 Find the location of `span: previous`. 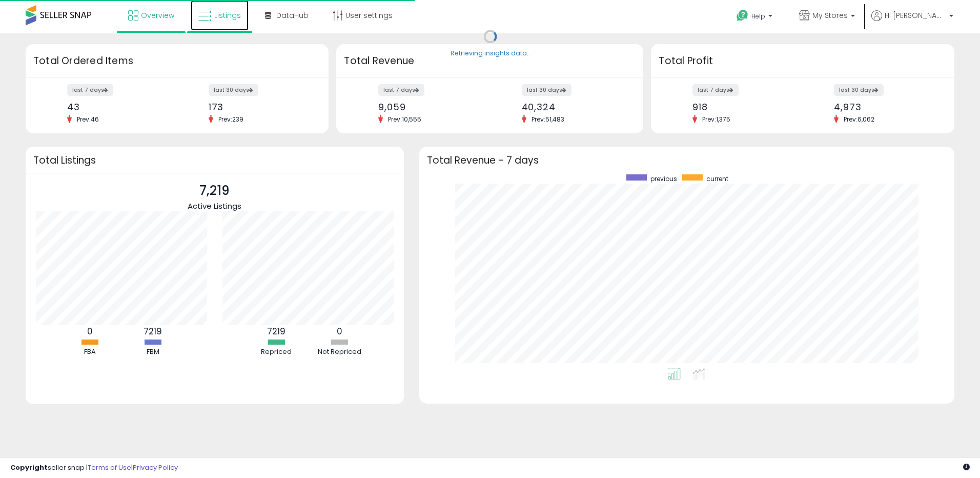

span: previous is located at coordinates (664, 178).